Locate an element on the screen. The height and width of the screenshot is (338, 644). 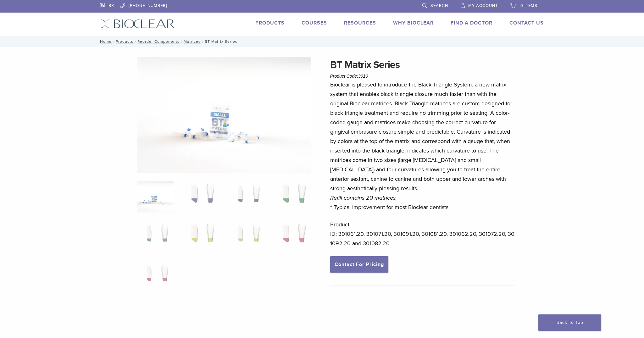
span: Search is located at coordinates (440, 6).